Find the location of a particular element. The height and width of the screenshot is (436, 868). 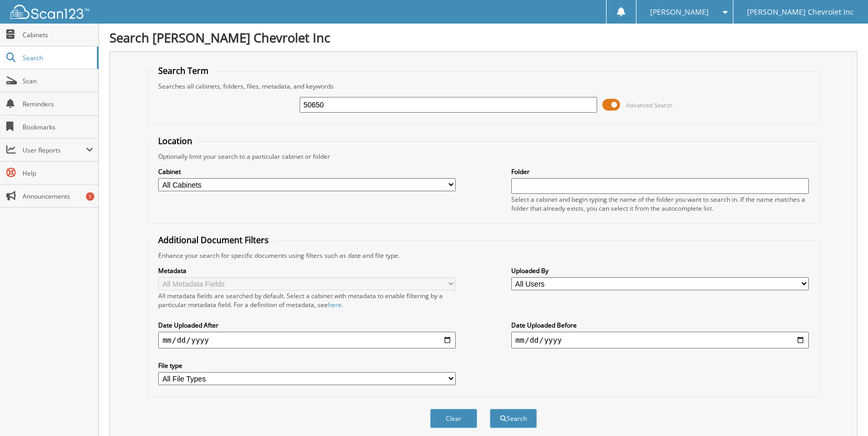

input: end is located at coordinates (660, 340).